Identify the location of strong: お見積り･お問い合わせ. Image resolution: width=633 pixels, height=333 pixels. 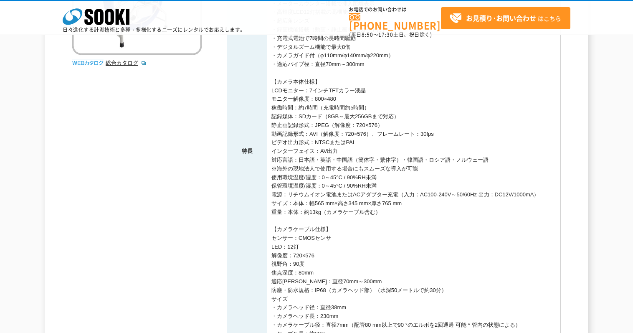
(501, 18).